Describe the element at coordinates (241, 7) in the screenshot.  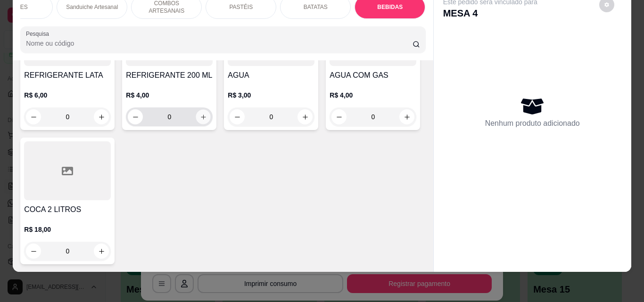
I see `p: PASTÉIS` at that location.